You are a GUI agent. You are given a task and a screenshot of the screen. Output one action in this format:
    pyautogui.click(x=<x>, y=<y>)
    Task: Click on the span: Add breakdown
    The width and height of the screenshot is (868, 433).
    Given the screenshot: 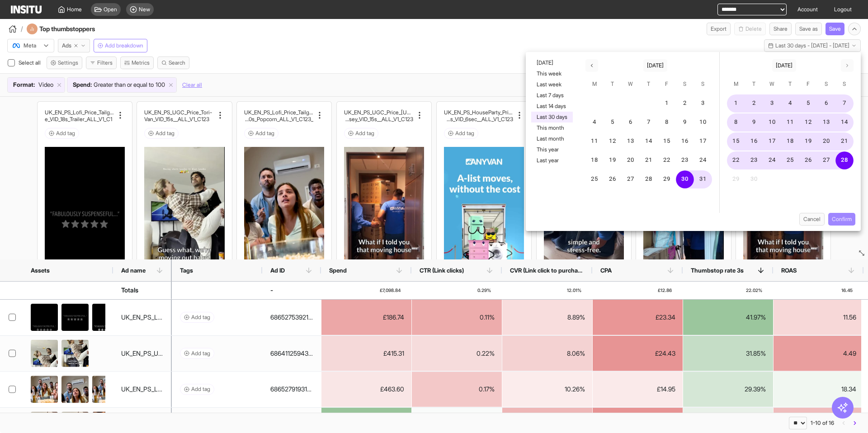 What is the action you would take?
    pyautogui.click(x=124, y=46)
    